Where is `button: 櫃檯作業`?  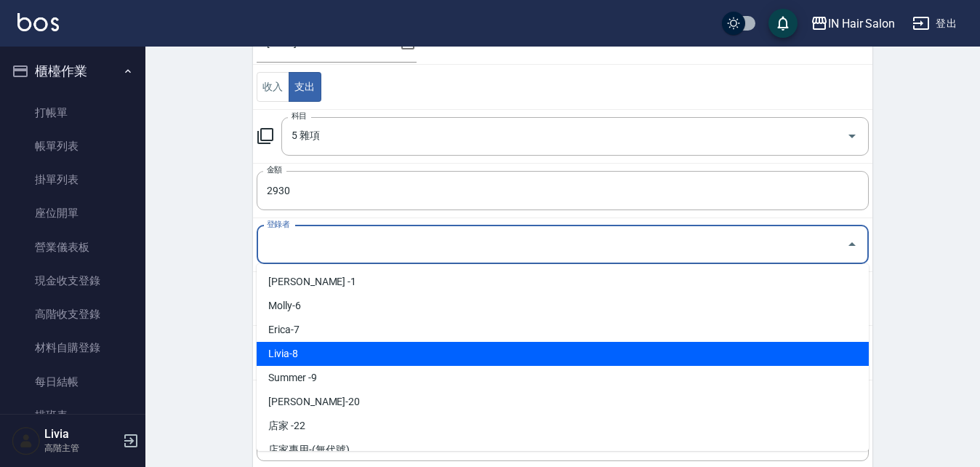 button: 櫃檯作業 is located at coordinates (73, 71).